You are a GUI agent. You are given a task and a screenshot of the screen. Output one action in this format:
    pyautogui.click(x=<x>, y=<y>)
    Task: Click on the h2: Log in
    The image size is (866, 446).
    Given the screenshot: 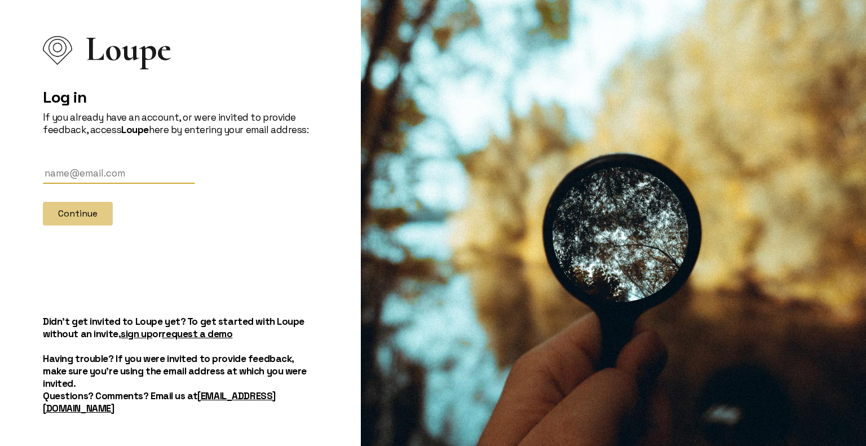 What is the action you would take?
    pyautogui.click(x=180, y=97)
    